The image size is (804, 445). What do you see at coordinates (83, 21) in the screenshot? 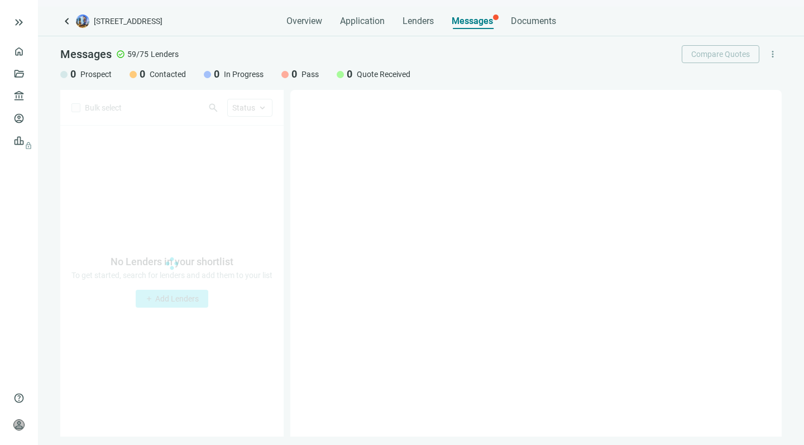
I see `img: deal-logo` at bounding box center [83, 21].